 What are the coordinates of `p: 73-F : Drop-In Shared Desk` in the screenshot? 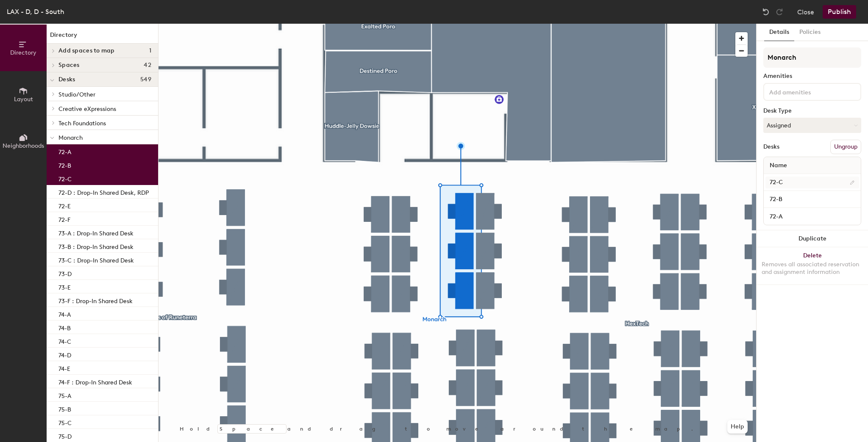 It's located at (95, 300).